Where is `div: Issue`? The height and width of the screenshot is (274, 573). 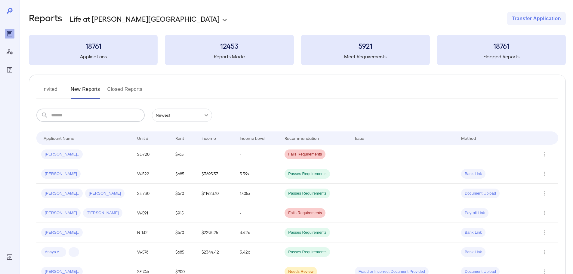
div: Issue is located at coordinates (360, 138).